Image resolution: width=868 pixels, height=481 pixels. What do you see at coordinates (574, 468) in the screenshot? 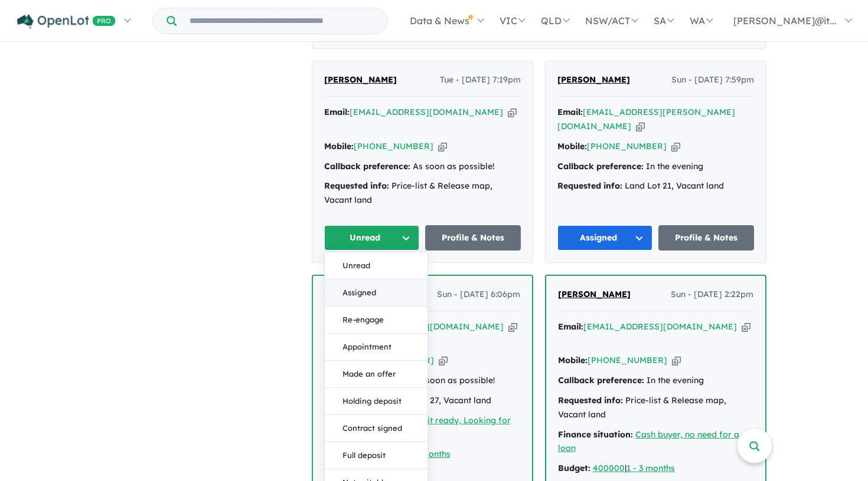
I see `strong: Budget:` at bounding box center [574, 468].